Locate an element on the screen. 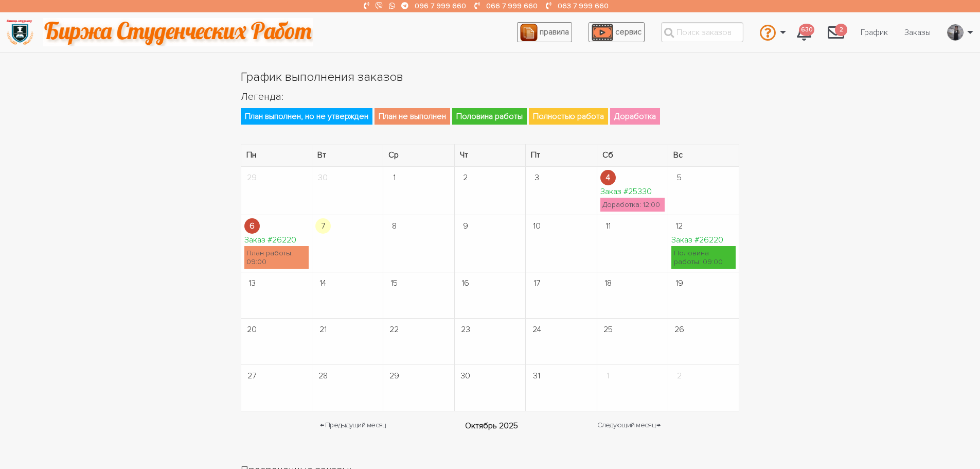 The image size is (980, 469). span: План выполнен, но не утвержден is located at coordinates (307, 117).